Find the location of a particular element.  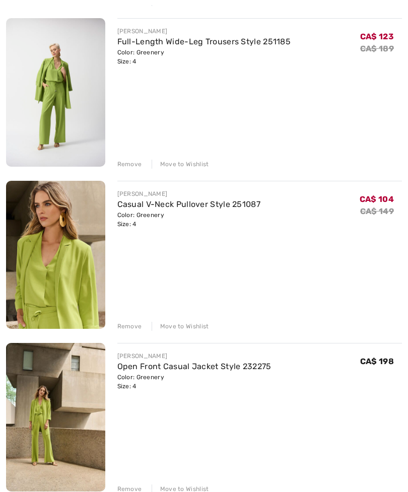

a: Open Front Casual Jacket Style 232275 is located at coordinates (194, 366).